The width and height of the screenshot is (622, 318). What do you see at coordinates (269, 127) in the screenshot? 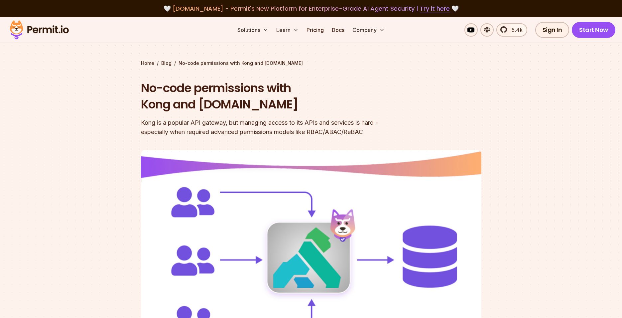
I see `div: Kong is a popular API gateway, but managing access to its APIs and services is hard - especially ...` at bounding box center [269, 127].